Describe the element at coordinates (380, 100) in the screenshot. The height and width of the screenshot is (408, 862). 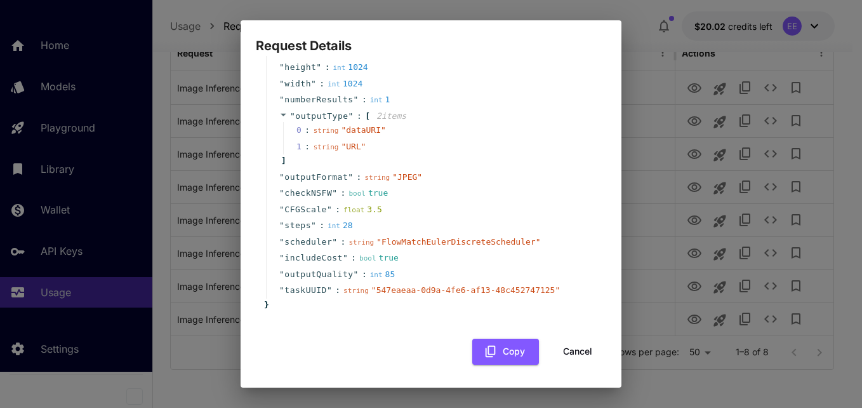
I see `div: 1` at that location.